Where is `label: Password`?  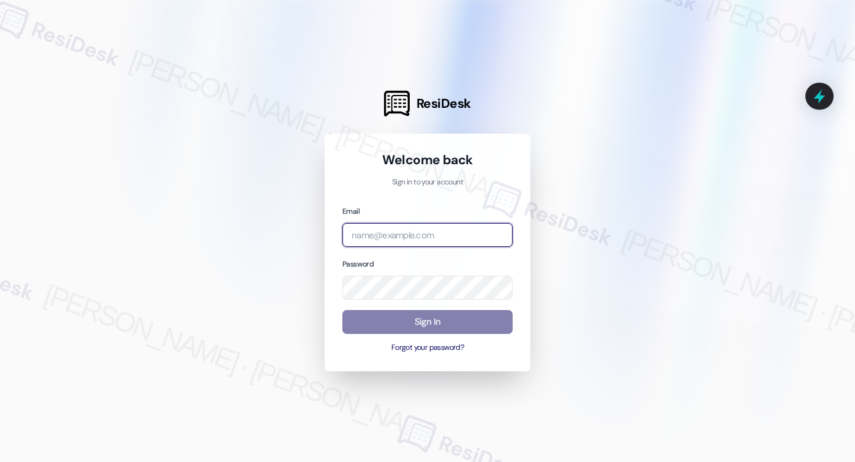
label: Password is located at coordinates (357, 264).